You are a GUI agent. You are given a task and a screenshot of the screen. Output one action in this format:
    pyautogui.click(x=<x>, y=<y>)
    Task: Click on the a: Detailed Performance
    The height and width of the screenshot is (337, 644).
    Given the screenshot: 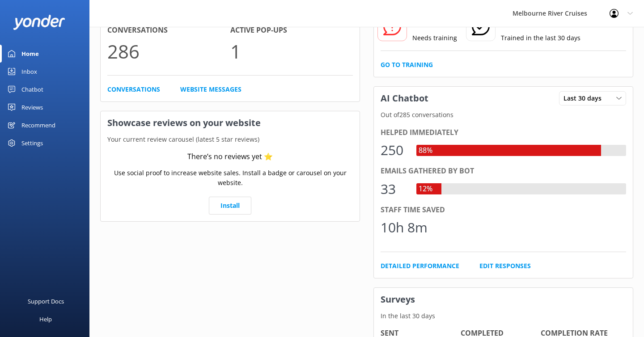 What is the action you would take?
    pyautogui.click(x=420, y=266)
    